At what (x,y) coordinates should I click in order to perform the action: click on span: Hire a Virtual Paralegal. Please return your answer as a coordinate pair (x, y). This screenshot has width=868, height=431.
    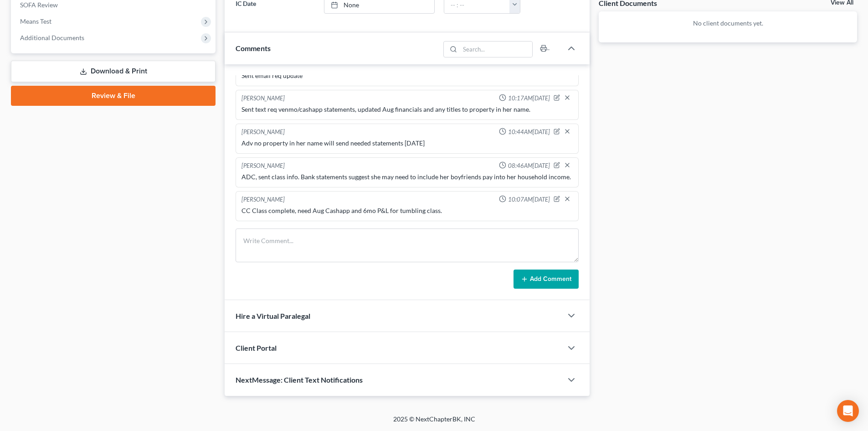
    Looking at the image, I should click on (273, 316).